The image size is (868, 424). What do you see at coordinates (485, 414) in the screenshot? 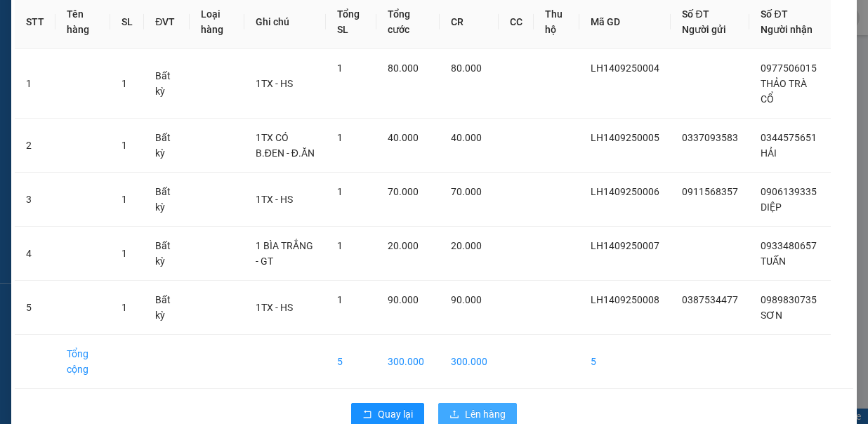
I see `span: Lên hàng` at bounding box center [485, 414].